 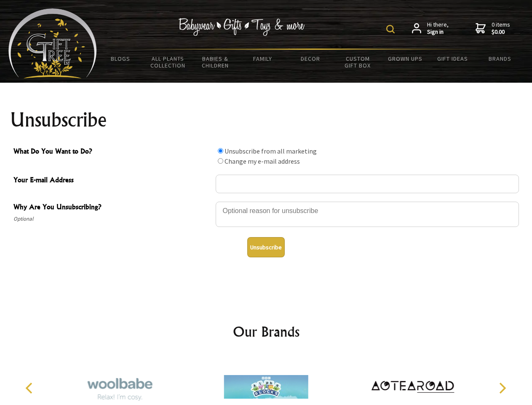 What do you see at coordinates (500, 59) in the screenshot?
I see `a: Brands` at bounding box center [500, 59].